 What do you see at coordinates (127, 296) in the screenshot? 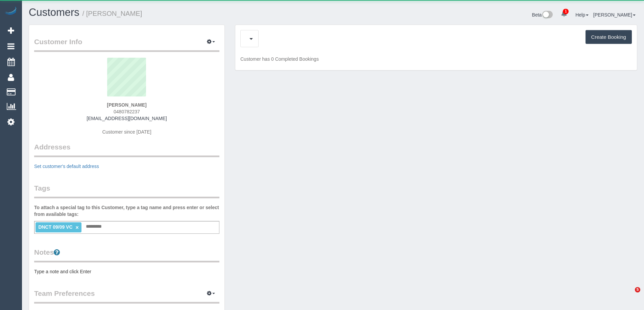
I see `legend: Team Preferences` at bounding box center [127, 296].